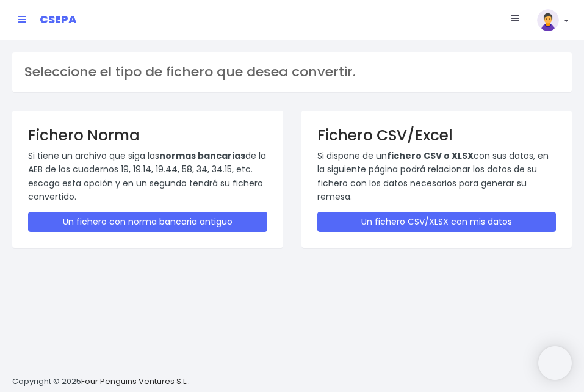 The width and height of the screenshot is (584, 392). Describe the element at coordinates (148, 221) in the screenshot. I see `a: Un fichero con norma bancaria antiguo` at that location.